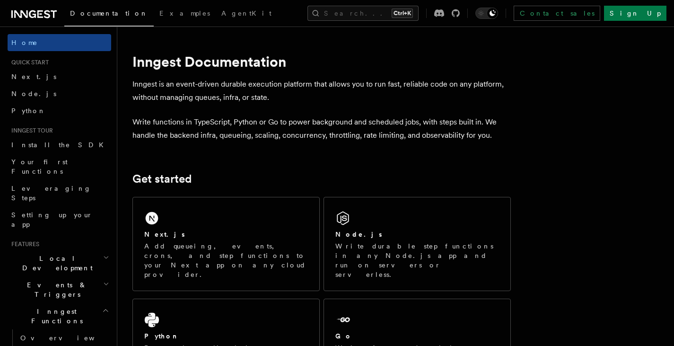  I want to click on span: Overview, so click(69, 338).